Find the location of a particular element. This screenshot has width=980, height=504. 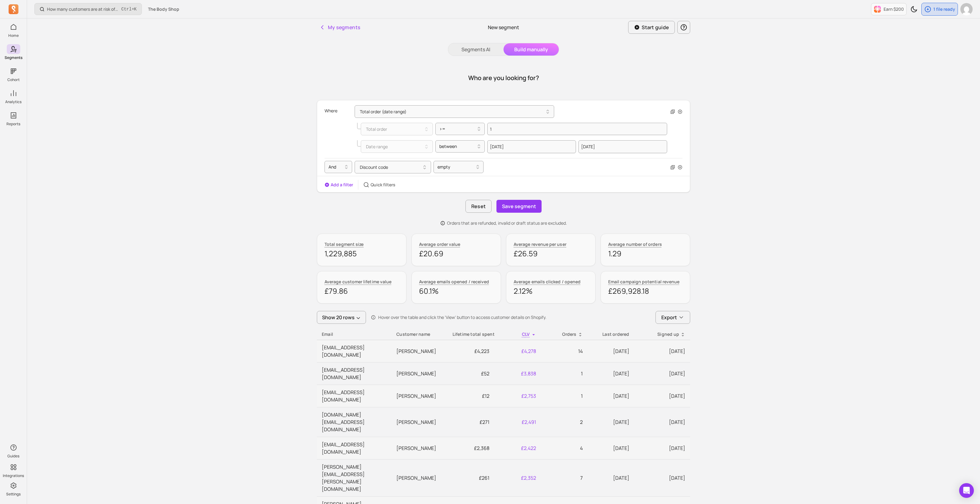

span: CLV is located at coordinates (526, 334).